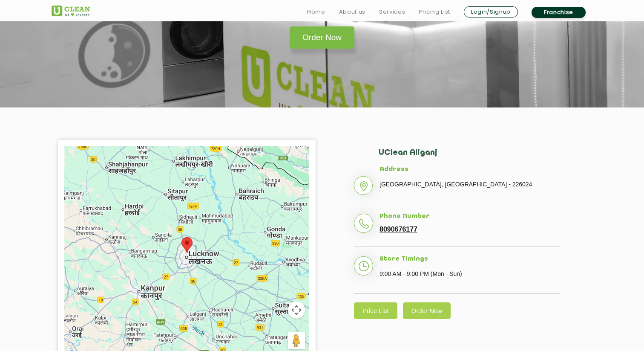 Image resolution: width=644 pixels, height=351 pixels. What do you see at coordinates (435, 12) in the screenshot?
I see `a: Pricing List` at bounding box center [435, 12].